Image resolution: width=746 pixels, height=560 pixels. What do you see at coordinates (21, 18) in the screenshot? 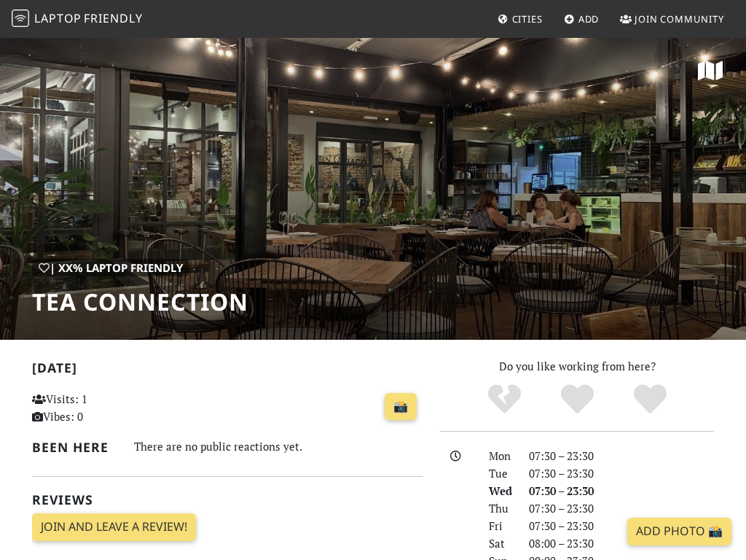
I see `img: LaptopFriendly` at bounding box center [21, 18].